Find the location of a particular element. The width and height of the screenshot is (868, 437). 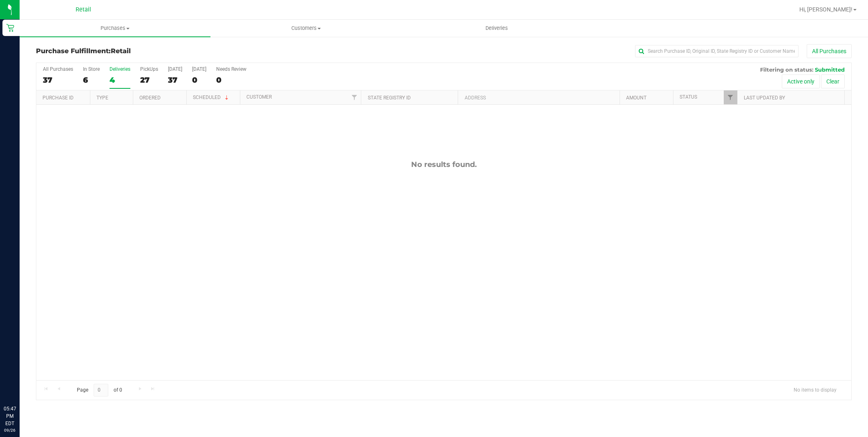

a: Type is located at coordinates (102, 98).